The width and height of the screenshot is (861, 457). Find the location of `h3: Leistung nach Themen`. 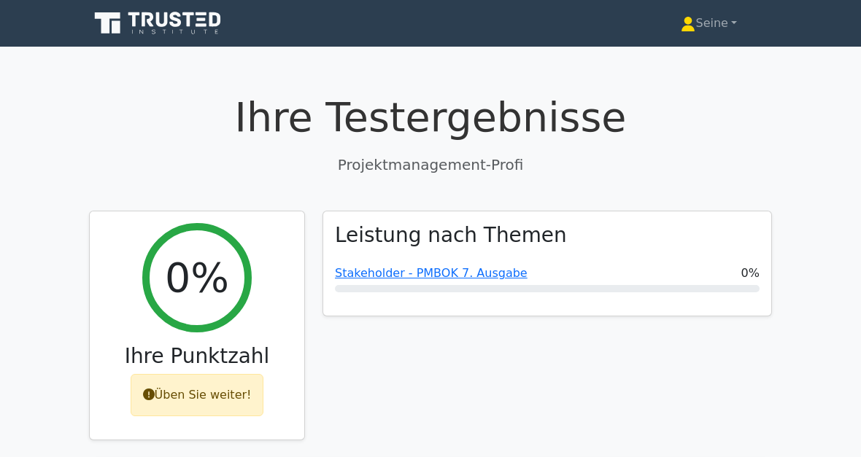

h3: Leistung nach Themen is located at coordinates (451, 235).